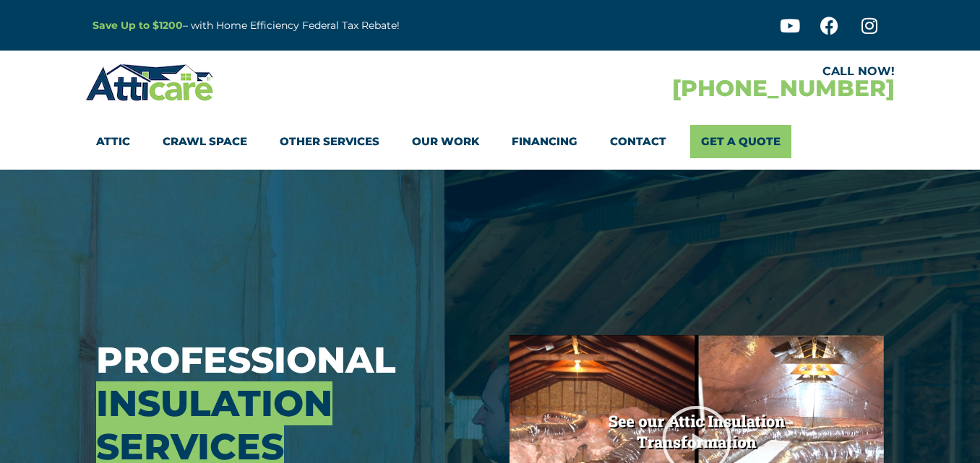  Describe the element at coordinates (205, 142) in the screenshot. I see `a: Crawl Space` at that location.